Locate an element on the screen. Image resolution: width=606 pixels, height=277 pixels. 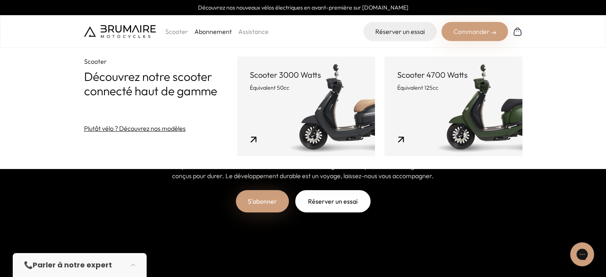
button: Open gorgias live chat is located at coordinates (16, 15).